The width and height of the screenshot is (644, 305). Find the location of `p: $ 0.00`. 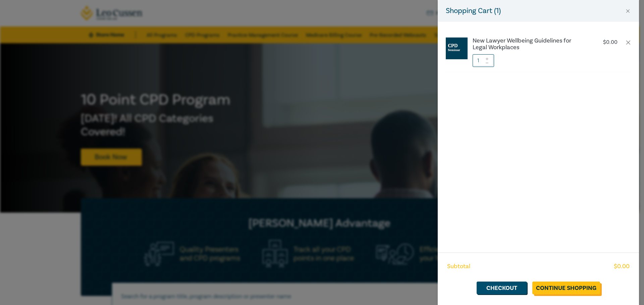

p: $ 0.00 is located at coordinates (610, 42).